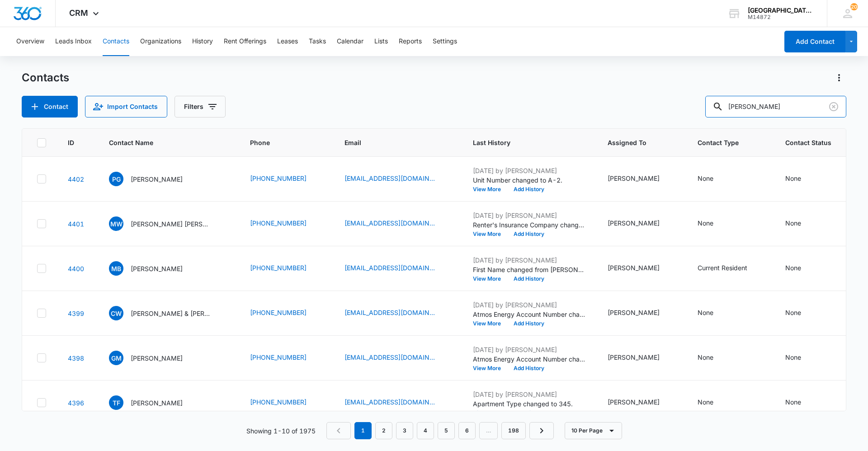  Describe the element at coordinates (169, 224) in the screenshot. I see `div: Contact Name - Madisson Weiss Rhianna Richter - Select to Edit Field` at that location.